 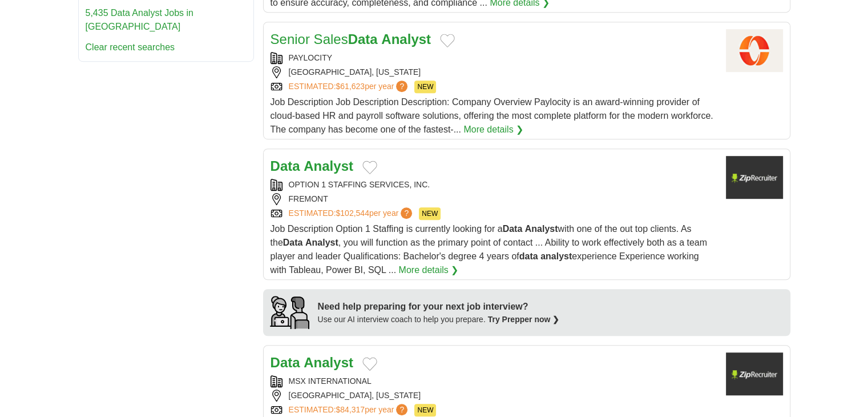 What do you see at coordinates (489, 249) in the screenshot?
I see `span: Job Description Option 1 Staffing is currently looking for a with one of the out top clients. As ...` at bounding box center [489, 249].